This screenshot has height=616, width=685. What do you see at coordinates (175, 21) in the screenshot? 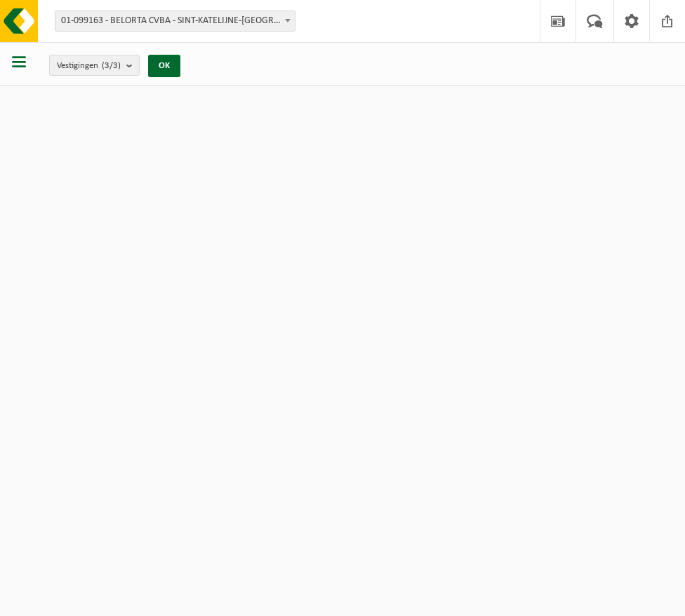
I see `span: 01-099163 - BELORTA CVBA - SINT-KATELIJNE-WAVER` at bounding box center [175, 21].